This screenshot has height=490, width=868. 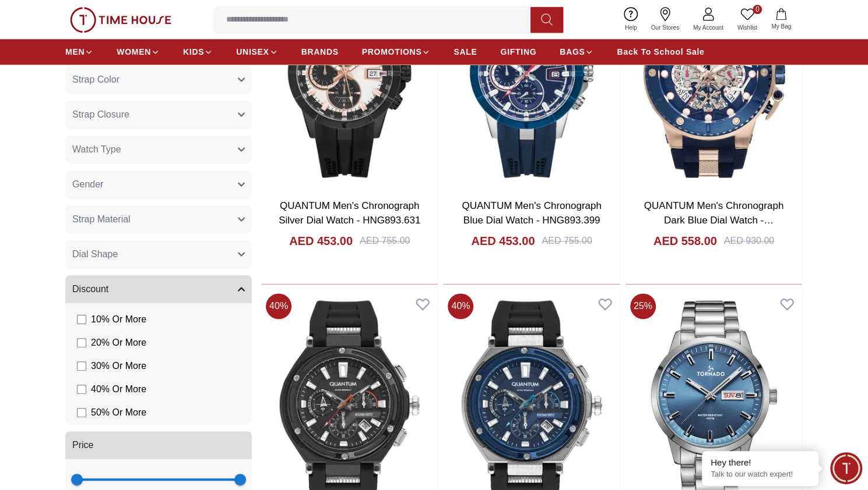 I want to click on span: My Bag, so click(x=781, y=26).